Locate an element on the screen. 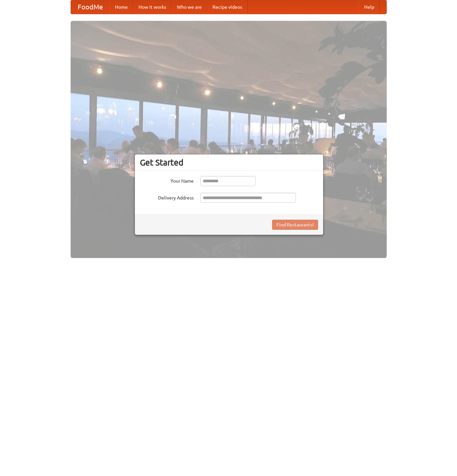 This screenshot has width=457, height=476. button: Find Restaurants! is located at coordinates (295, 225).